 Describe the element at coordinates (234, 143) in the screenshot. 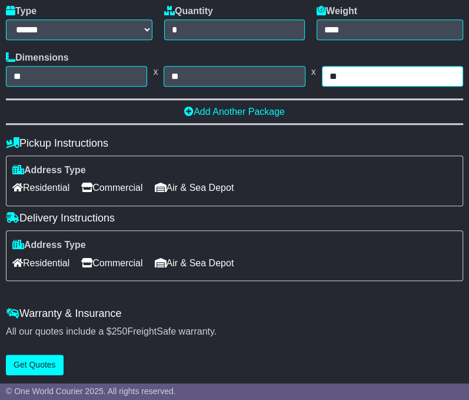

I see `h4: Pickup Instructions` at that location.